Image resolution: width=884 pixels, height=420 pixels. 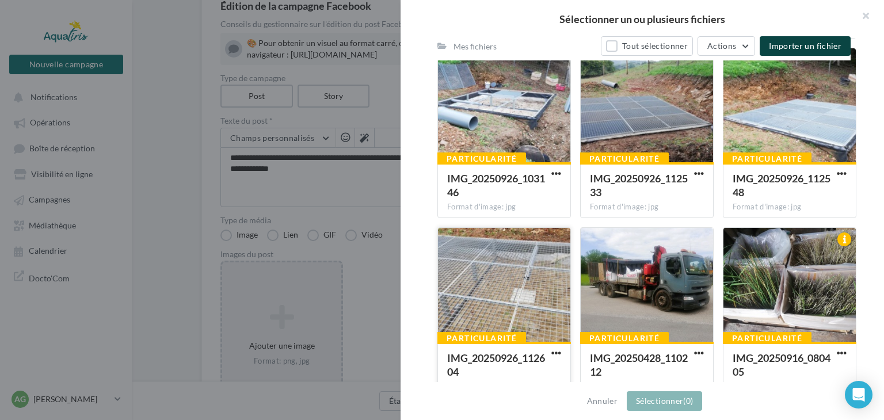 I want to click on div: Open Intercom Messenger, so click(x=858, y=395).